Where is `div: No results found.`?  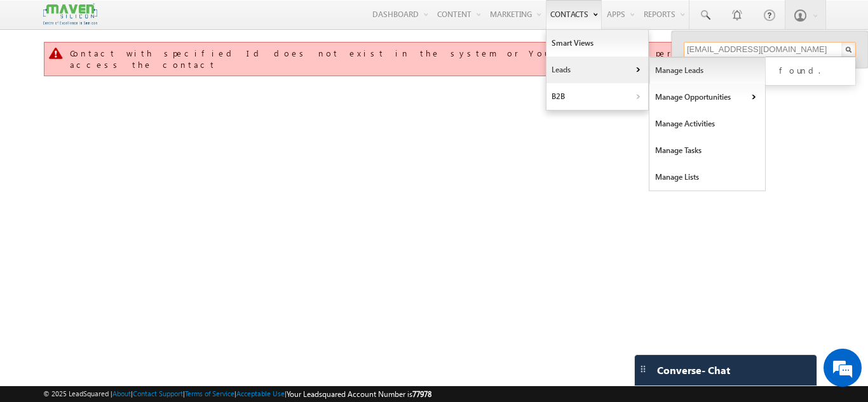
div: No results found. is located at coordinates (775, 69).